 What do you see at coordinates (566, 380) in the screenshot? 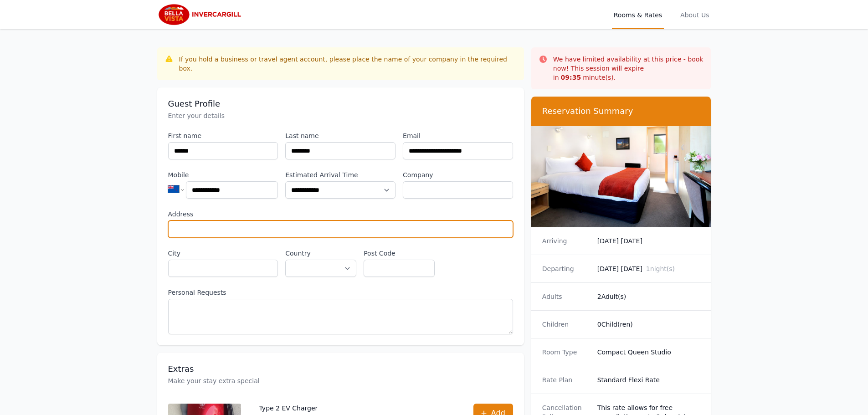
I see `dt: Rate Plan` at bounding box center [566, 380].